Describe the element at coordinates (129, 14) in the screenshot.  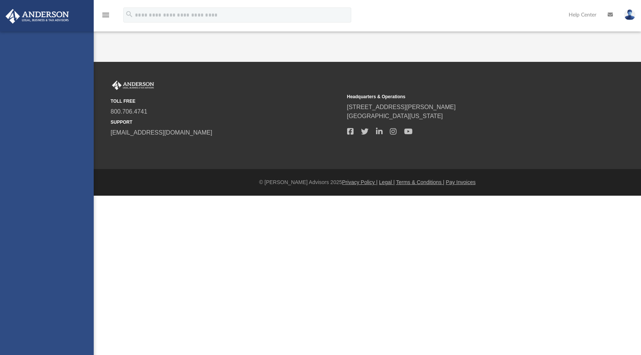
I see `i: search` at that location.